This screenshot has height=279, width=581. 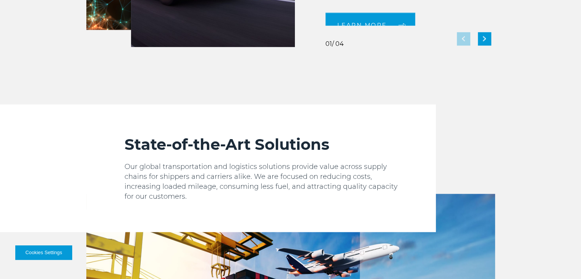 What do you see at coordinates (328, 44) in the screenshot?
I see `span: 01` at bounding box center [328, 44].